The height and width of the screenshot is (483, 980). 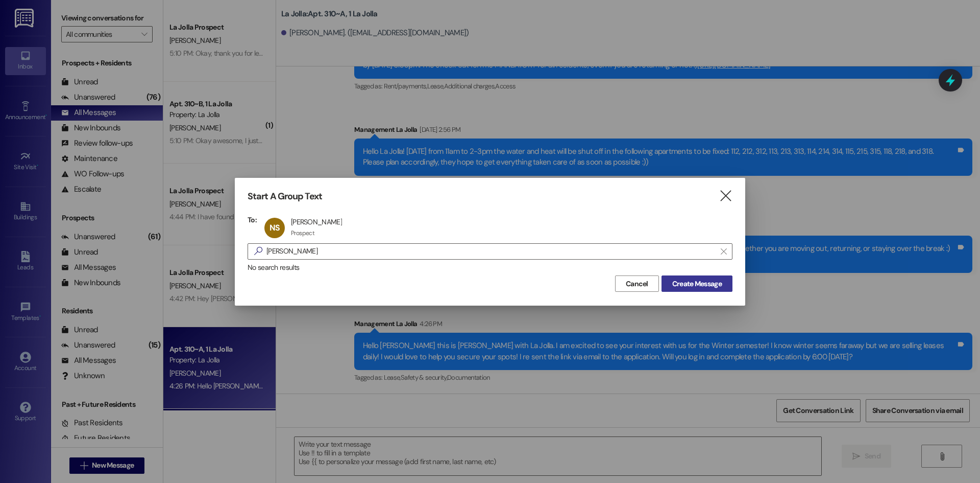 I want to click on h3: To:, so click(x=252, y=220).